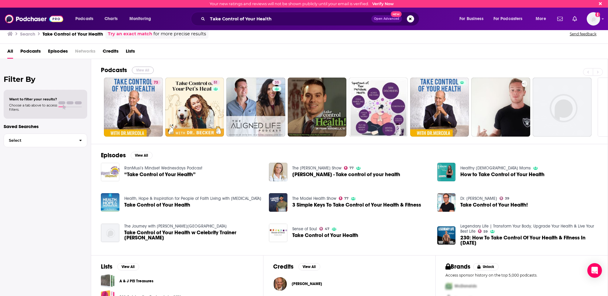 This screenshot has height=296, width=608. What do you see at coordinates (140, 19) in the screenshot?
I see `span: Monitoring` at bounding box center [140, 19].